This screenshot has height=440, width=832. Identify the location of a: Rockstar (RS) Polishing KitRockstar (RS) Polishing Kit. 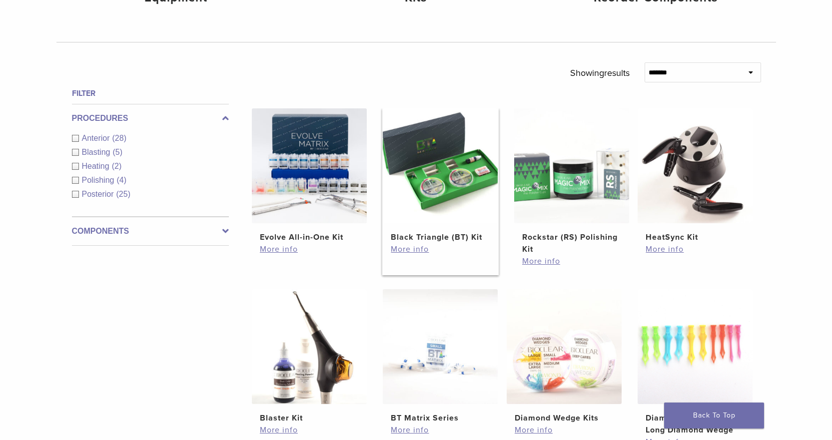
(571, 182).